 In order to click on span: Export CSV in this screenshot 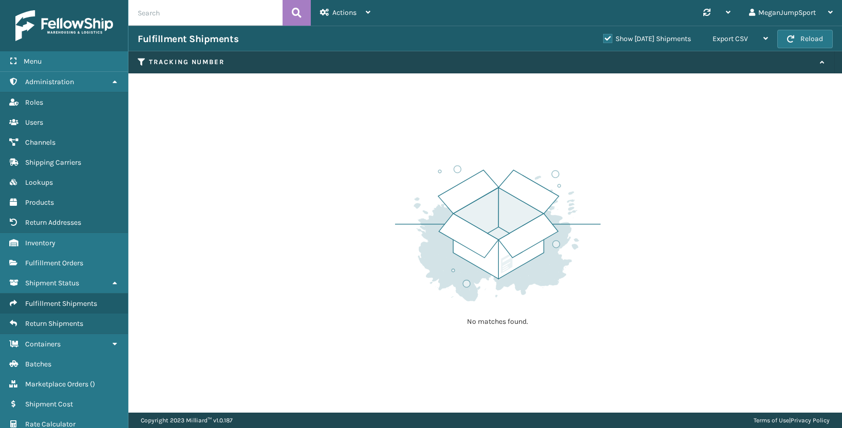, I will do `click(730, 39)`.